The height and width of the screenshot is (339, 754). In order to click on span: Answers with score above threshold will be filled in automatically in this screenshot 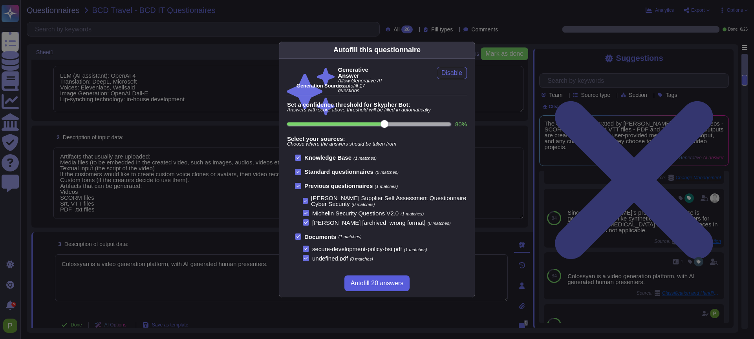, I will do `click(377, 110)`.